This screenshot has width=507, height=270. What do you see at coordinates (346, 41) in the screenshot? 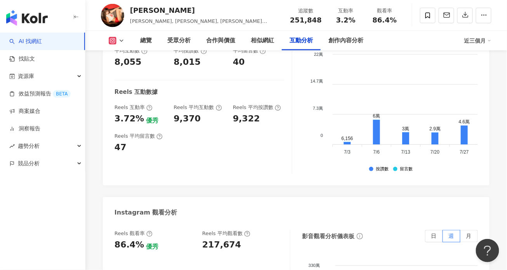
I see `div: 創作內容分析` at bounding box center [346, 41].